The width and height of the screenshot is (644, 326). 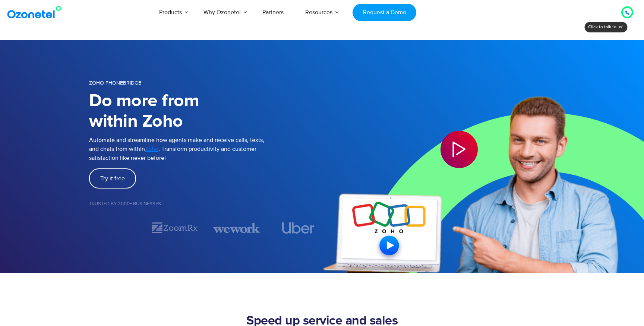 What do you see at coordinates (115, 83) in the screenshot?
I see `span: Zoho Phonebridge` at bounding box center [115, 83].